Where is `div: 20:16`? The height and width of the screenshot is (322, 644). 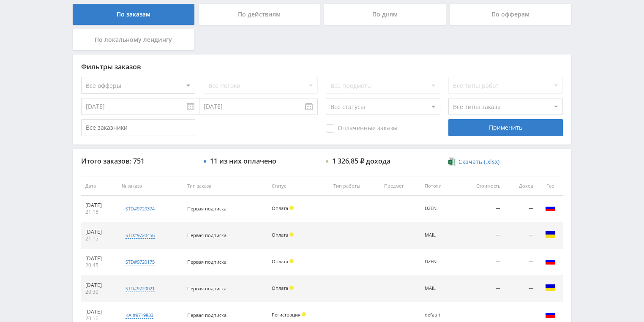 div: 20:16 is located at coordinates (99, 318).